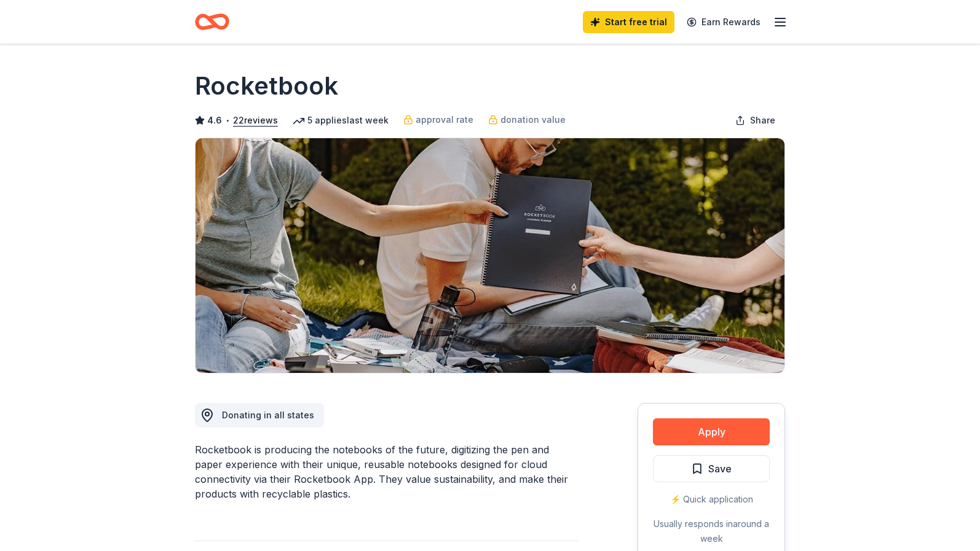 This screenshot has height=551, width=980. What do you see at coordinates (755, 121) in the screenshot?
I see `button: Share` at bounding box center [755, 121].